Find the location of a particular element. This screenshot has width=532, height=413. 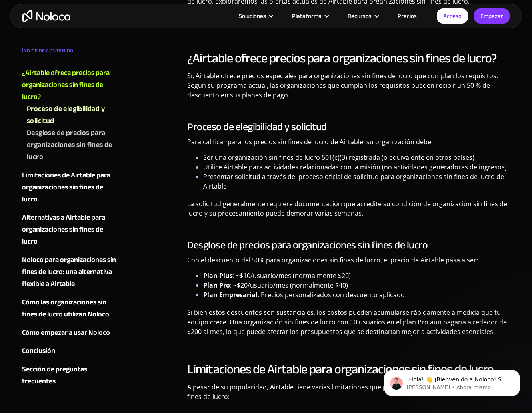

font: Plan Pro is located at coordinates (216, 285).